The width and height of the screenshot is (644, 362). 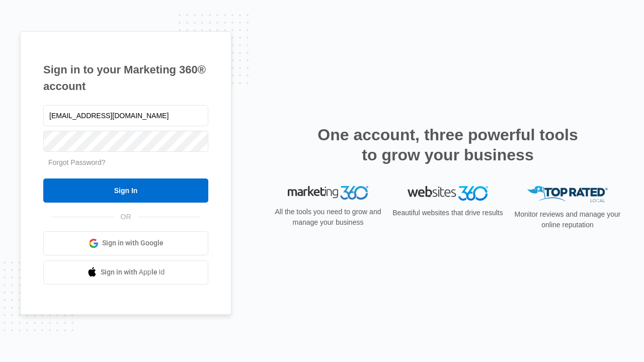 I want to click on p: Beautiful websites that drive results, so click(x=448, y=213).